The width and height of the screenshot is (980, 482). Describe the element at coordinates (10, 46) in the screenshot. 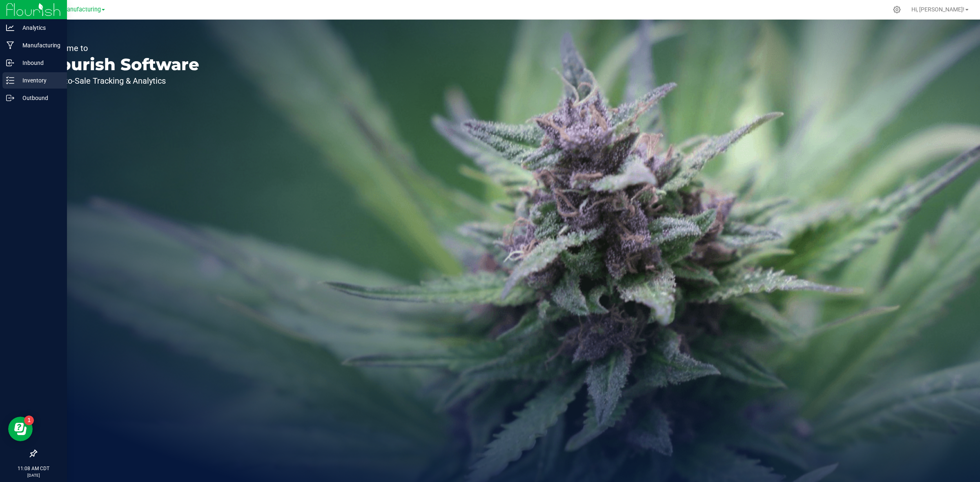

I see `inline-svg: Manufacturing` at that location.